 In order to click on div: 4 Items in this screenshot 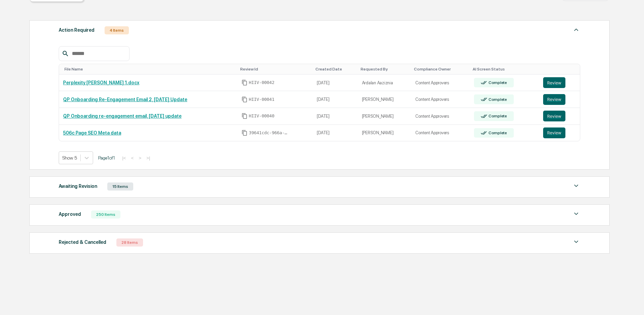, I will do `click(117, 31)`.